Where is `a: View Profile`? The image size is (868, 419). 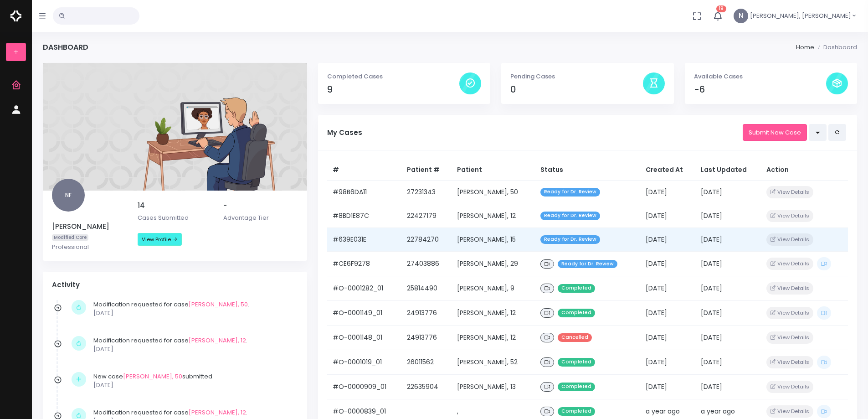
a: View Profile is located at coordinates (160, 239).